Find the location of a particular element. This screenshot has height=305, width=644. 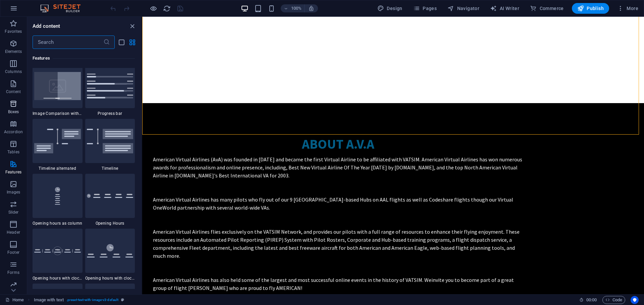

p: Tables is located at coordinates (14, 152).